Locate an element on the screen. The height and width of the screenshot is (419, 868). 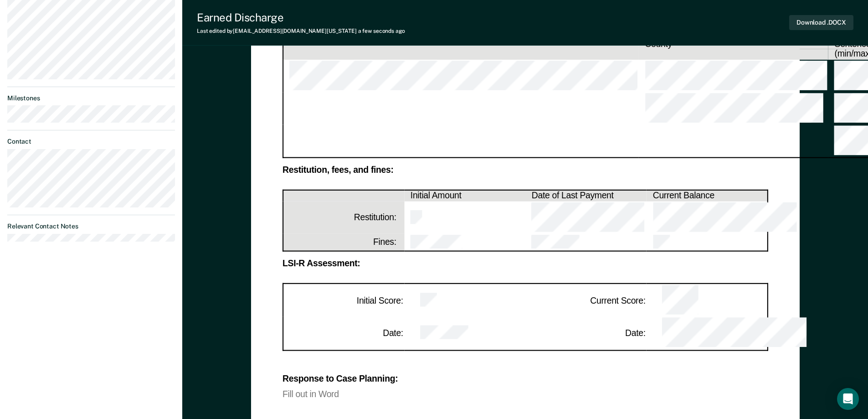
div: Restitution, fees, and fines: is located at coordinates (526, 170).